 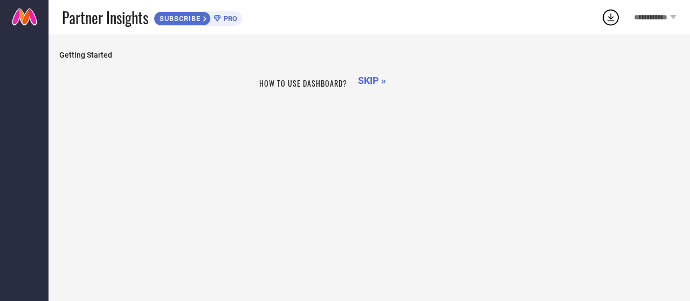 I want to click on div: Open download list, so click(x=610, y=17).